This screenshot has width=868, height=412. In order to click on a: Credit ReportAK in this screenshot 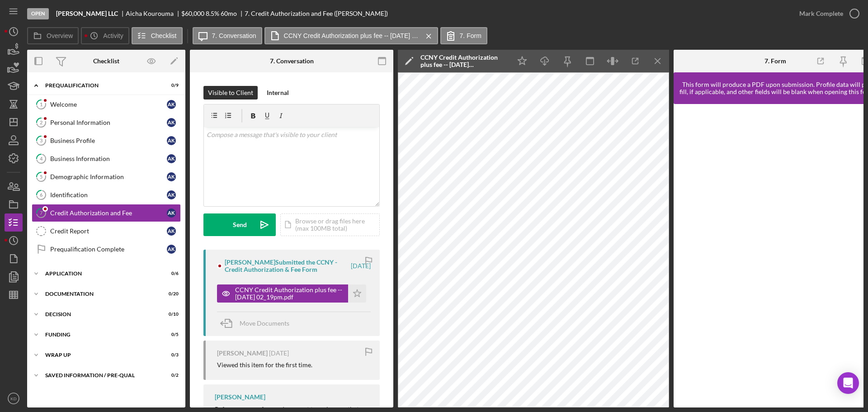, I will do `click(107, 231)`.